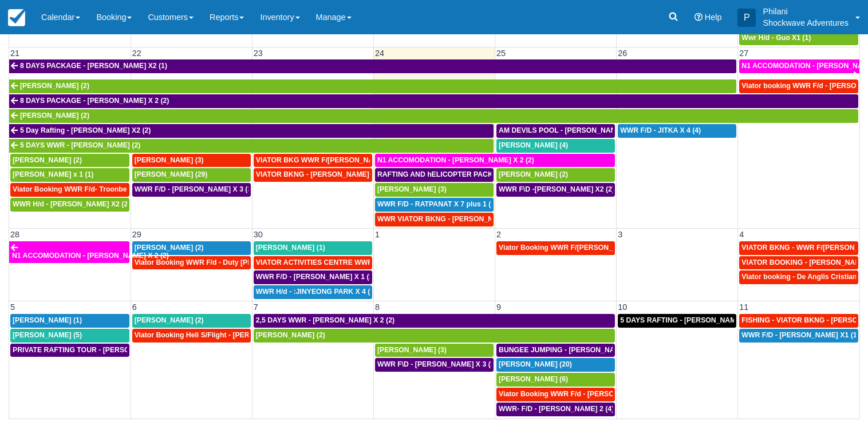 The height and width of the screenshot is (422, 868). I want to click on a: WWR F/D - RATPANAT X 7 plus 1 (8), so click(434, 205).